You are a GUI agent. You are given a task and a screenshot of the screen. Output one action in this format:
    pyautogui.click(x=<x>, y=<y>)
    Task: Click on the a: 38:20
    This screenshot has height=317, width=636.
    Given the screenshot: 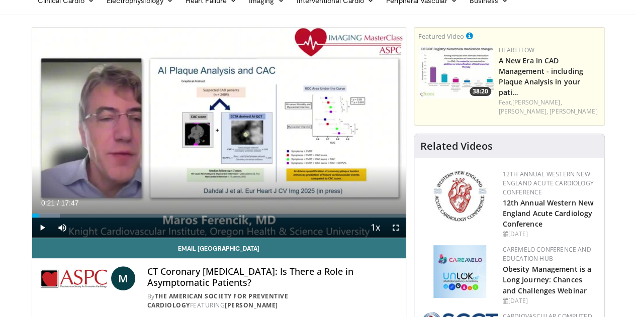 What is the action you would take?
    pyautogui.click(x=456, y=72)
    